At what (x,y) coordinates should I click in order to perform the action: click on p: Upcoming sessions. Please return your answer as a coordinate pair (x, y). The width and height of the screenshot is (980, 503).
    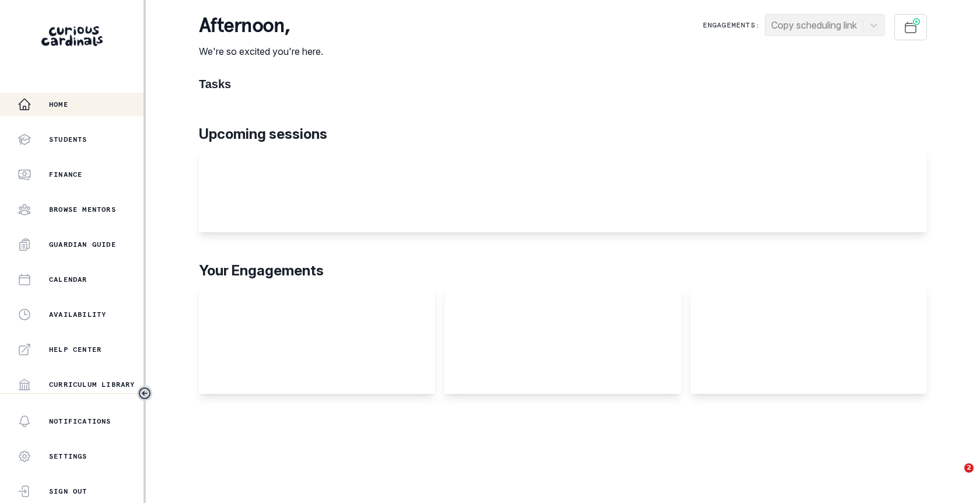
    Looking at the image, I should click on (563, 134).